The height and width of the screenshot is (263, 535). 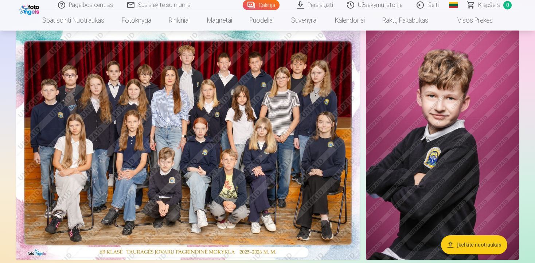 What do you see at coordinates (489, 5) in the screenshot?
I see `span: Krepšelis` at bounding box center [489, 5].